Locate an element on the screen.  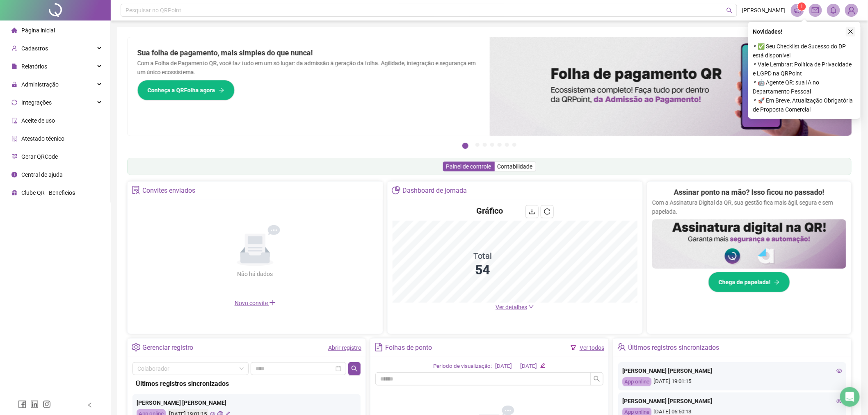
span: facebook is located at coordinates (22, 404).